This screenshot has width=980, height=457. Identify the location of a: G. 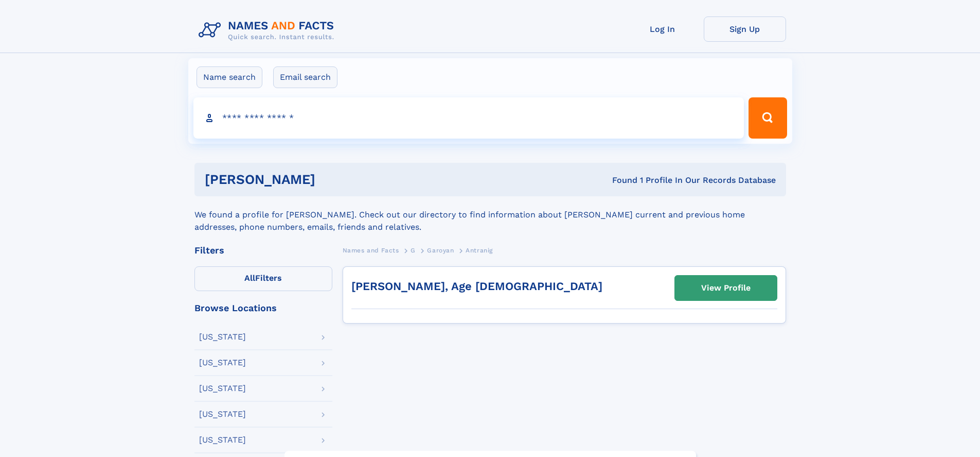
(413, 250).